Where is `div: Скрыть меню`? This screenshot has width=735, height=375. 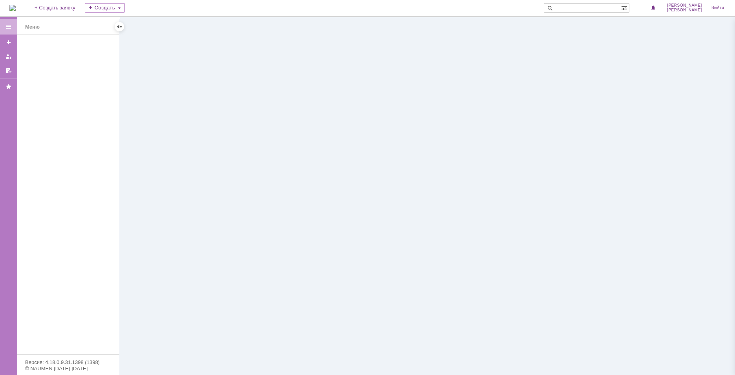
div: Скрыть меню is located at coordinates (119, 27).